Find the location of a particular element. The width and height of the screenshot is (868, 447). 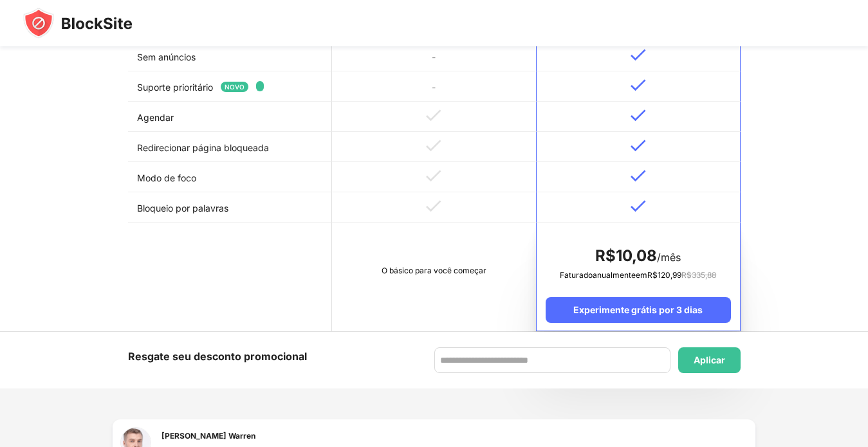

font: Agendar is located at coordinates (155, 117).